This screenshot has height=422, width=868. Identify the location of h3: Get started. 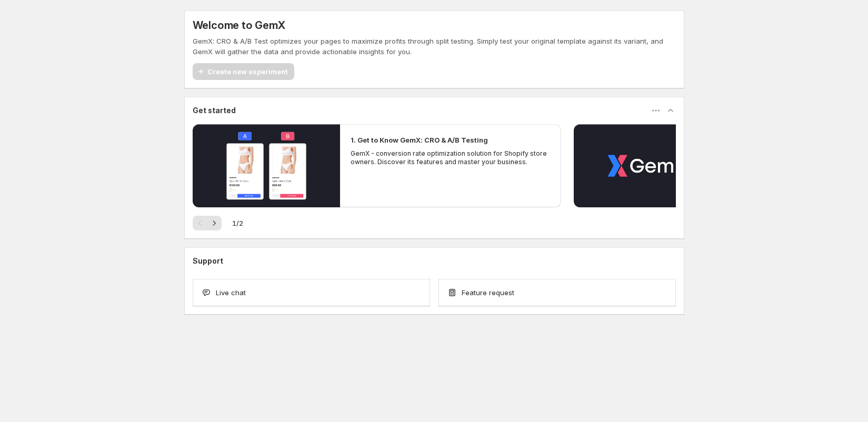
(214, 110).